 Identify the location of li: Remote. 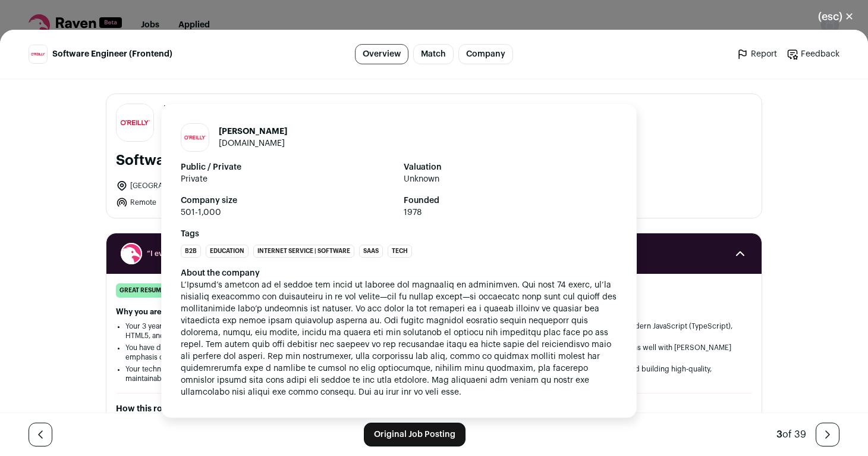
(194, 203).